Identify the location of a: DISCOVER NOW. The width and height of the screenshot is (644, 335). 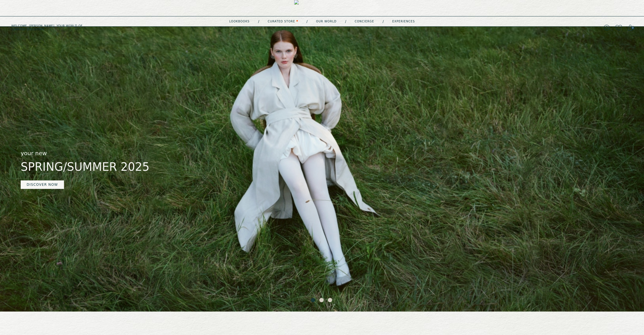
(42, 185).